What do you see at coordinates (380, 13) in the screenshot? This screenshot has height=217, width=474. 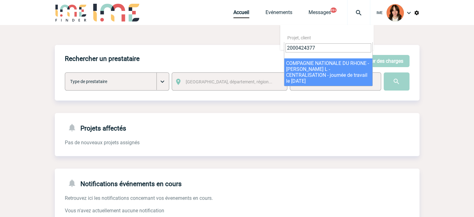 I see `span: IME` at bounding box center [380, 13].